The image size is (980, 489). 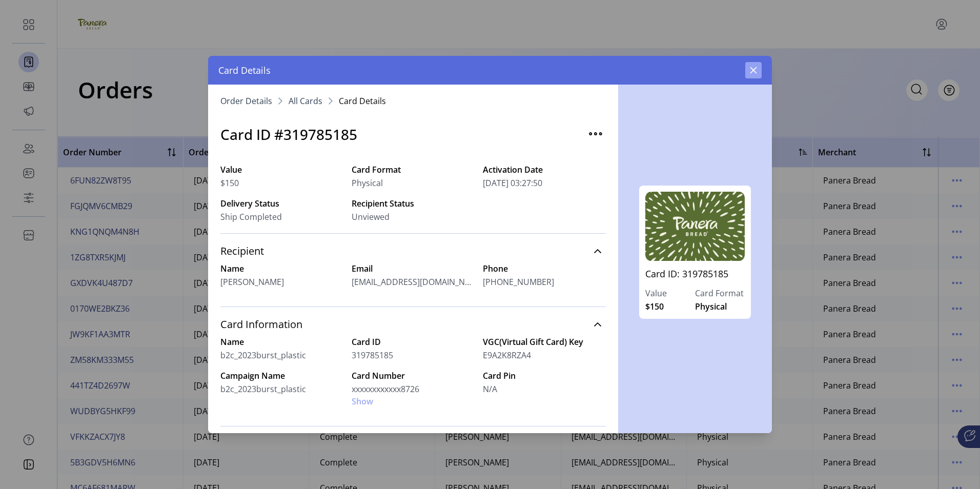 I want to click on label: Phone, so click(x=544, y=269).